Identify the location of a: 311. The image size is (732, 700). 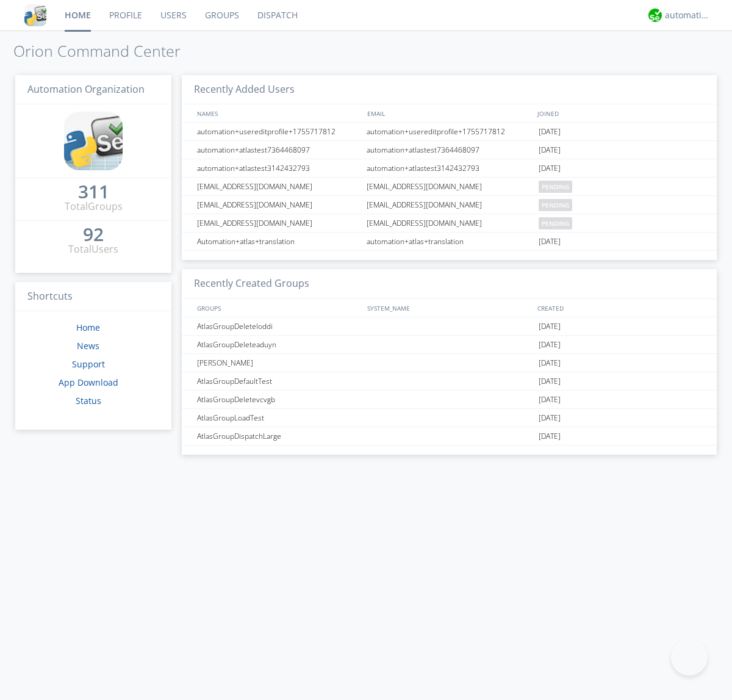
(93, 192).